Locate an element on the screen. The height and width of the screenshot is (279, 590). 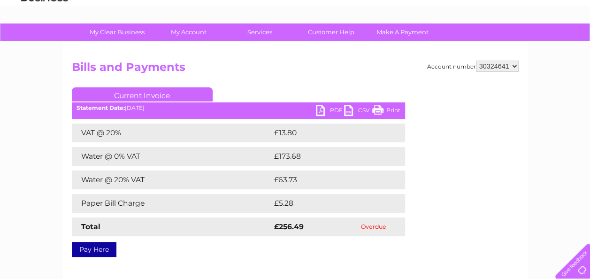
a: My Account is located at coordinates (188, 32).